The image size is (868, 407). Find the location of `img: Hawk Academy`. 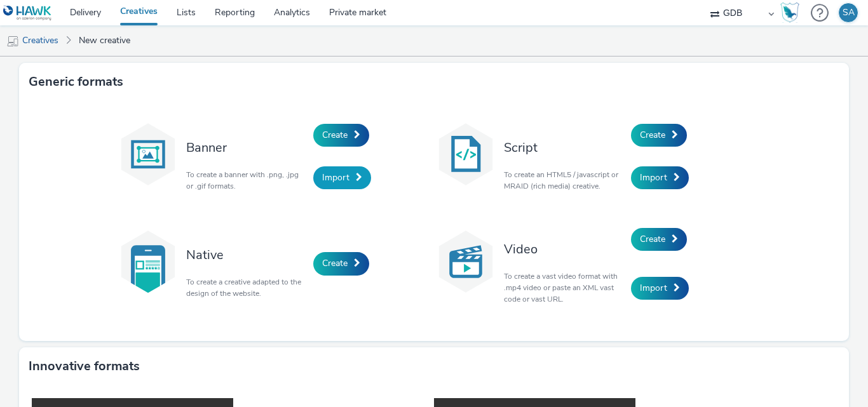

img: Hawk Academy is located at coordinates (790, 13).